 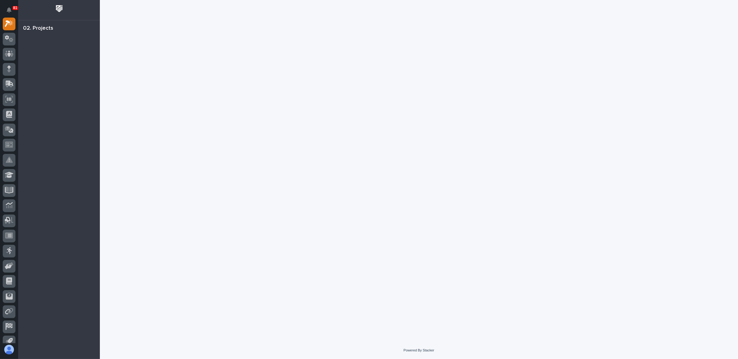 I want to click on div: Notifications81, so click(x=12, y=12).